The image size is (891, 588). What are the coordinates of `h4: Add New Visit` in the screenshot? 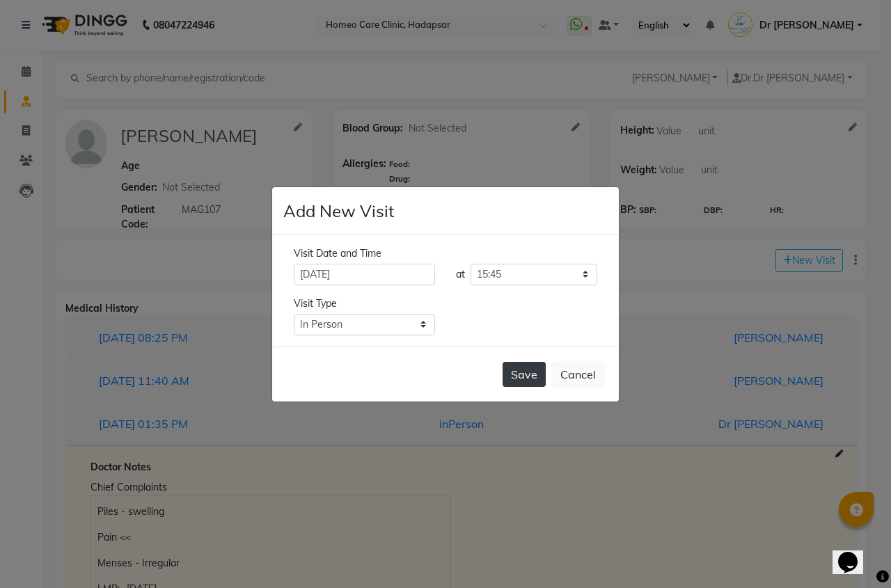 It's located at (338, 211).